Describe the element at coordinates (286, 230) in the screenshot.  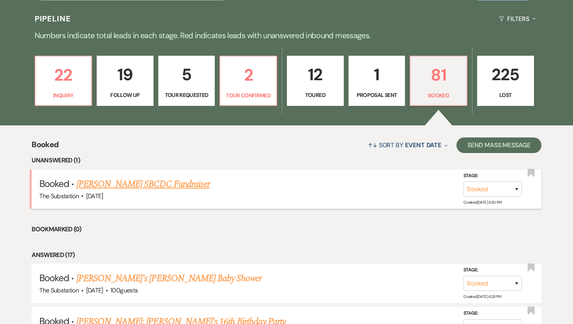
I see `li: Bookmarked (0)` at that location.